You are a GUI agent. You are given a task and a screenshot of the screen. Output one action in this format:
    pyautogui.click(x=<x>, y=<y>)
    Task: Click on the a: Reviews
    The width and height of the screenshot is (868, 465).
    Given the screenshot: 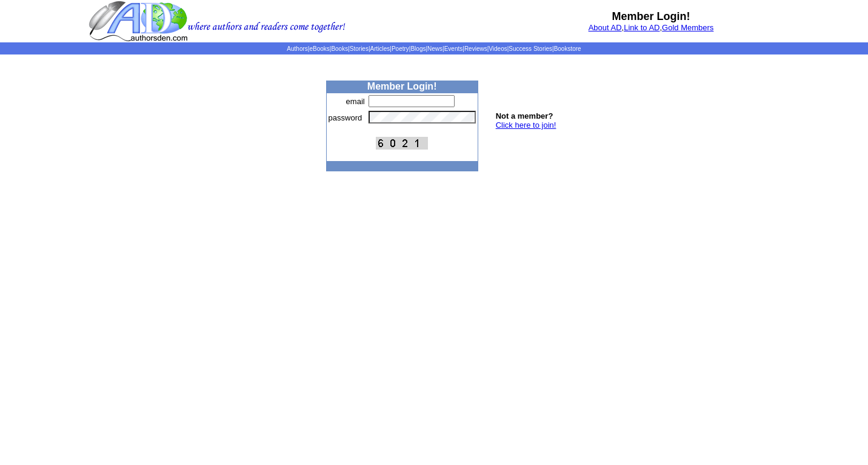 What is the action you would take?
    pyautogui.click(x=476, y=48)
    